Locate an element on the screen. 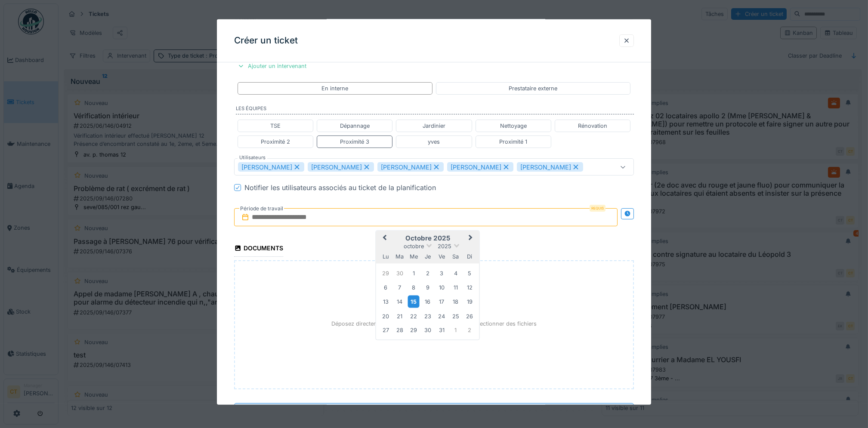 The height and width of the screenshot is (428, 868). div: Notifier les utilisateurs associés au ticket de la planification is located at coordinates (340, 188).